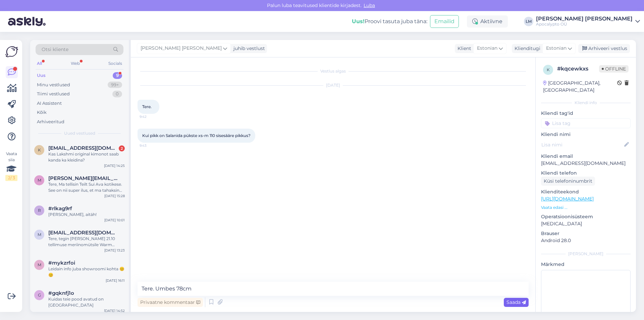 The image size is (644, 320). I want to click on div: Tiimi vestlused, so click(53, 94).